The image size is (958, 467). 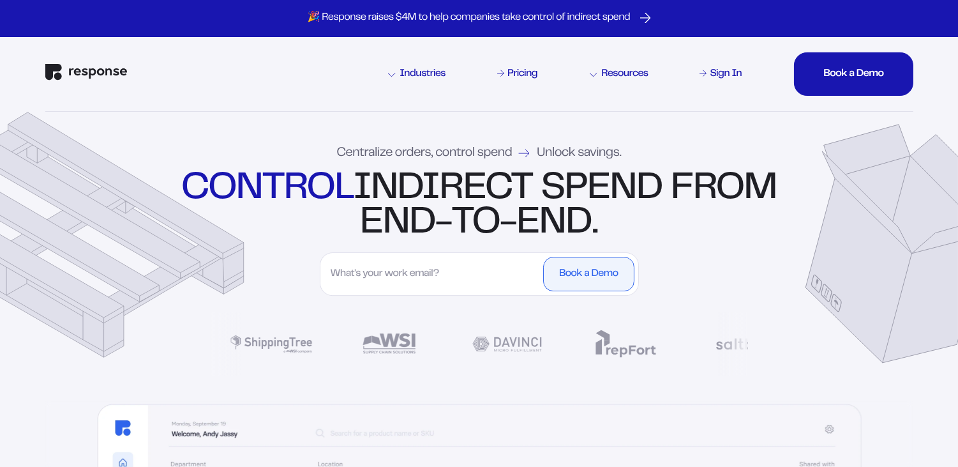 I want to click on a: Sign In, so click(x=721, y=74).